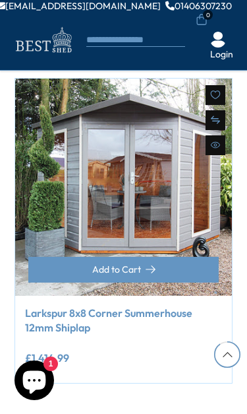 Image resolution: width=247 pixels, height=414 pixels. I want to click on inbox-online-store-chat: Shopify online store chat, so click(34, 381).